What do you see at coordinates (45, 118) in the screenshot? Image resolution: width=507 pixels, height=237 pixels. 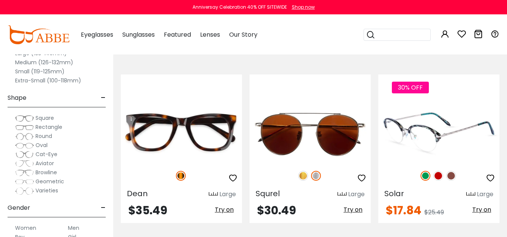 I see `span: Square` at bounding box center [45, 118].